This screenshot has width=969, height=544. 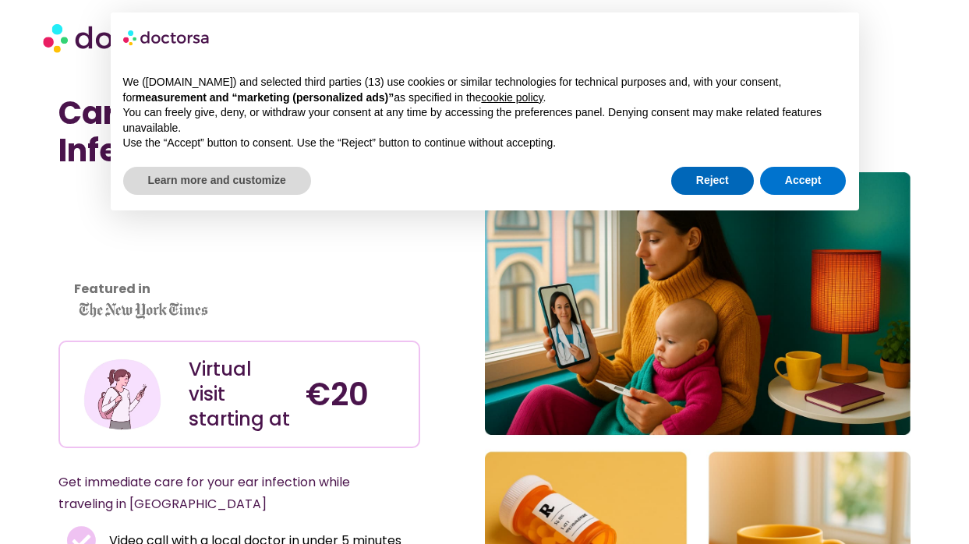 I want to click on button: Learn more and customize, so click(x=217, y=181).